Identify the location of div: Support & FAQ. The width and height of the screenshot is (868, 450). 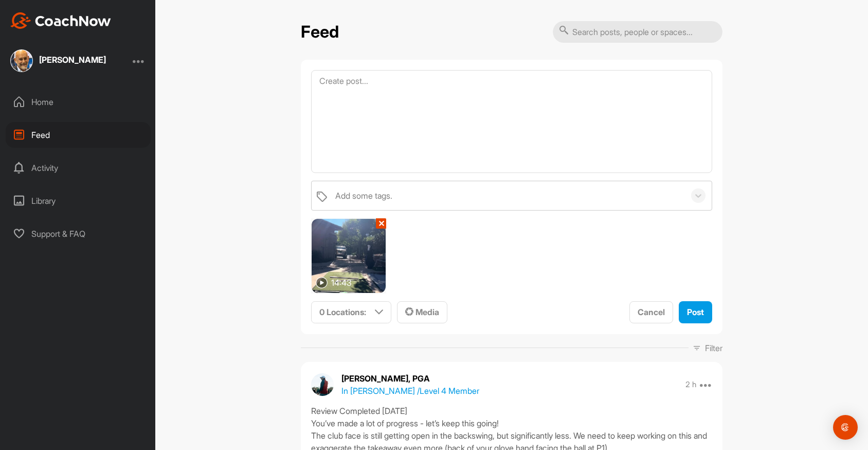
(78, 233).